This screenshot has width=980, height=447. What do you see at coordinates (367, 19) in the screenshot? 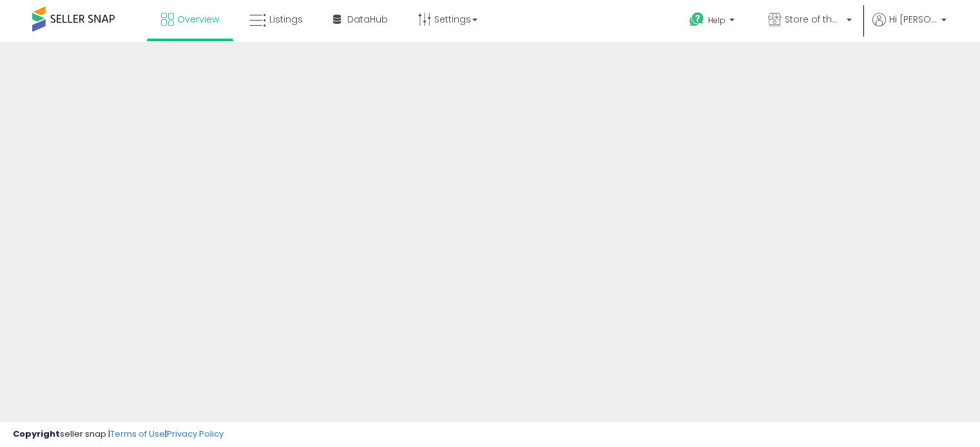
I see `span: DataHub` at bounding box center [367, 19].